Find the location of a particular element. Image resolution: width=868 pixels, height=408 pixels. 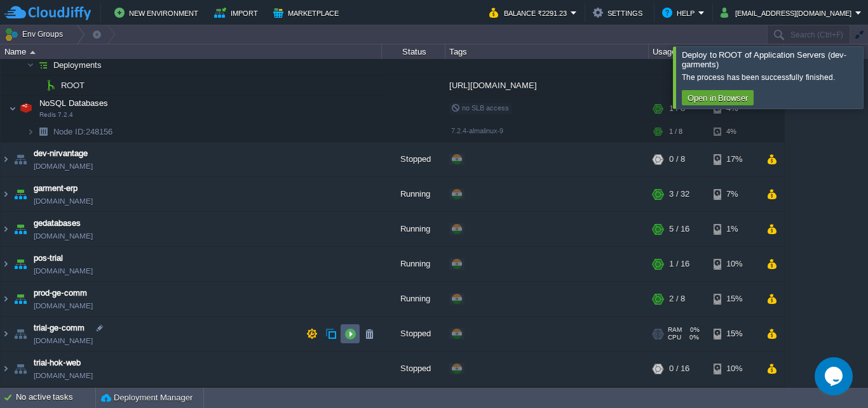

span: no SLB access is located at coordinates (479, 108).